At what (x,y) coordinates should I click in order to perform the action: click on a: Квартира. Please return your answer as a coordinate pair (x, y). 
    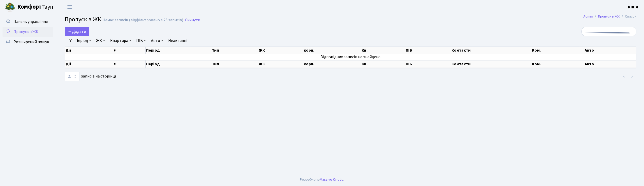
    Looking at the image, I should click on (121, 41).